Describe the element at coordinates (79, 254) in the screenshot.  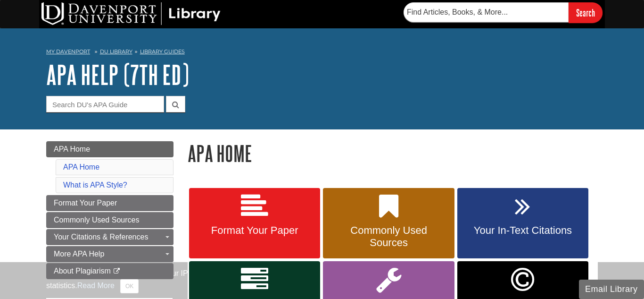
I see `span: More APA Help` at that location.